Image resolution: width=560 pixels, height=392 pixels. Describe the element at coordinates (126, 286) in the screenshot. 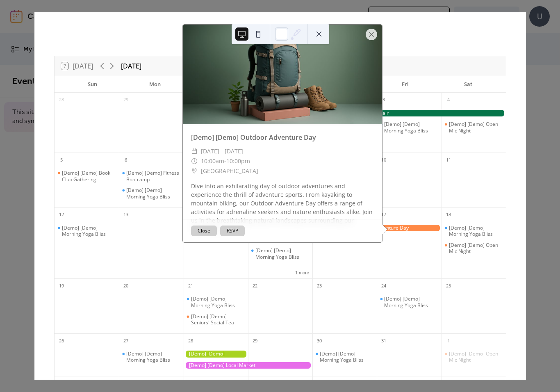

I see `div: 20` at that location.